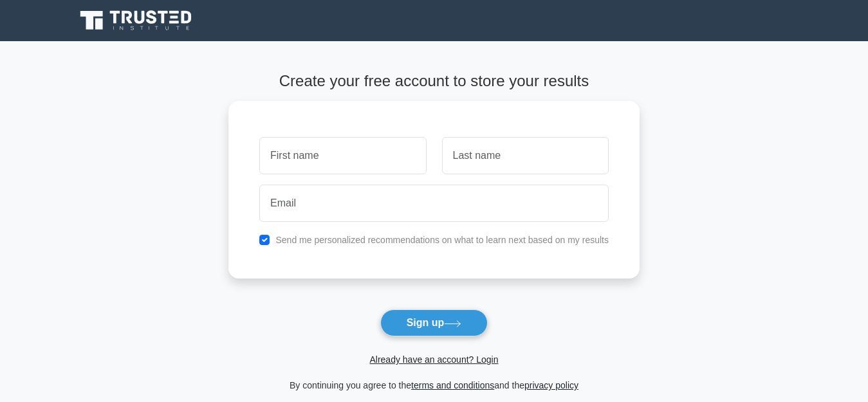 Image resolution: width=868 pixels, height=402 pixels. I want to click on a: Already have an account? Login, so click(434, 360).